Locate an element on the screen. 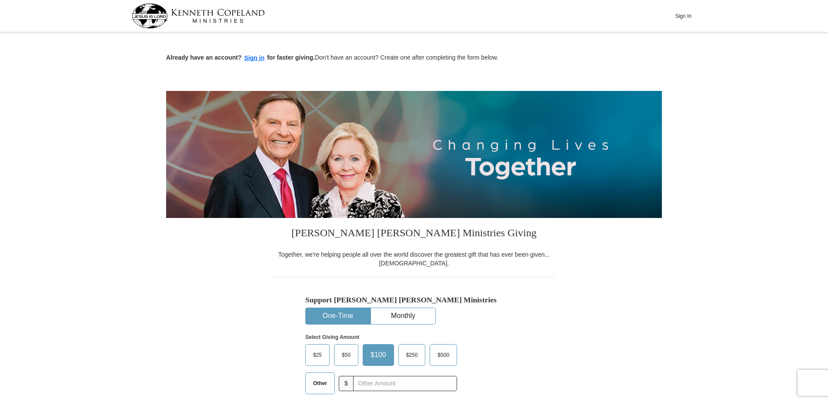 The image size is (828, 402). p: Don't have an account? Create one after completing the form below. is located at coordinates (414, 58).